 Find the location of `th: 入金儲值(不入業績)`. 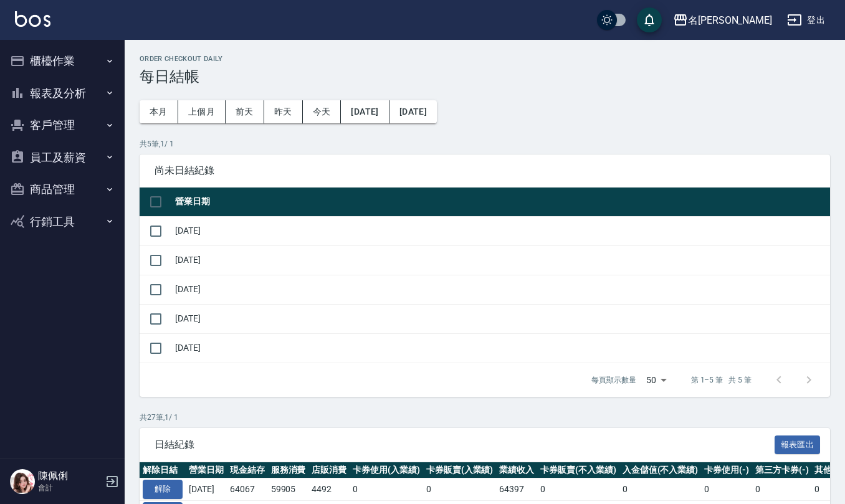

th: 入金儲值(不入業績) is located at coordinates (661, 470).